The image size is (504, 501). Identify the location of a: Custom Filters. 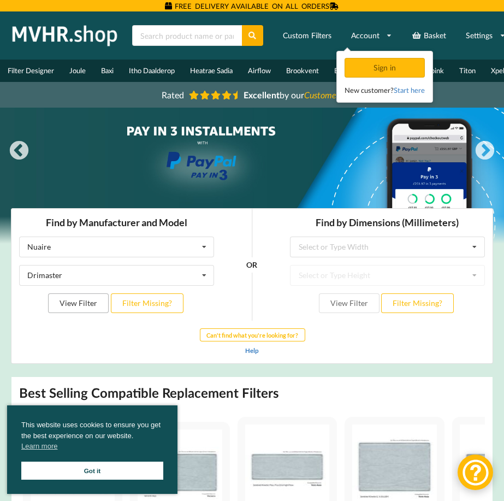
(307, 36).